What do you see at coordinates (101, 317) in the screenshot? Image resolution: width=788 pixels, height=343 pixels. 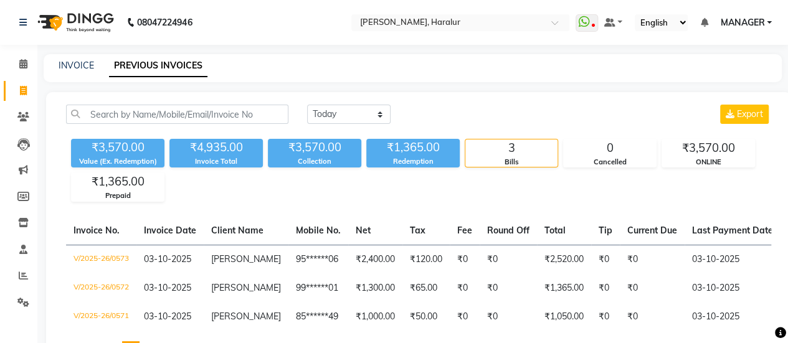 I see `td: V/2025-26/0571` at bounding box center [101, 317].